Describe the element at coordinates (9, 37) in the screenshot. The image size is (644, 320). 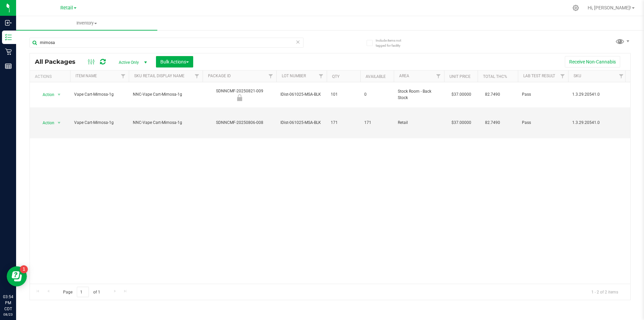
I see `inline-svg: Inventory` at that location.